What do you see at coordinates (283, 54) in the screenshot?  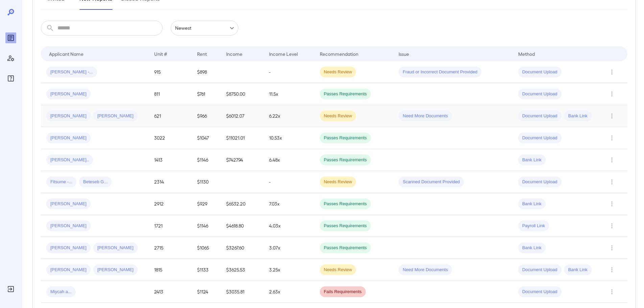 I see `div: Income Level` at bounding box center [283, 54].